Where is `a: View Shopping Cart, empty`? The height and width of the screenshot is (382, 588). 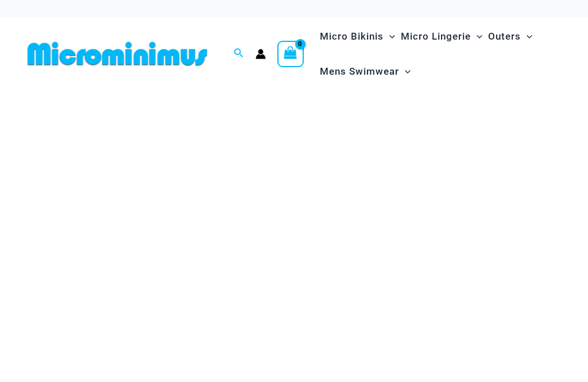 a: View Shopping Cart, empty is located at coordinates (291, 54).